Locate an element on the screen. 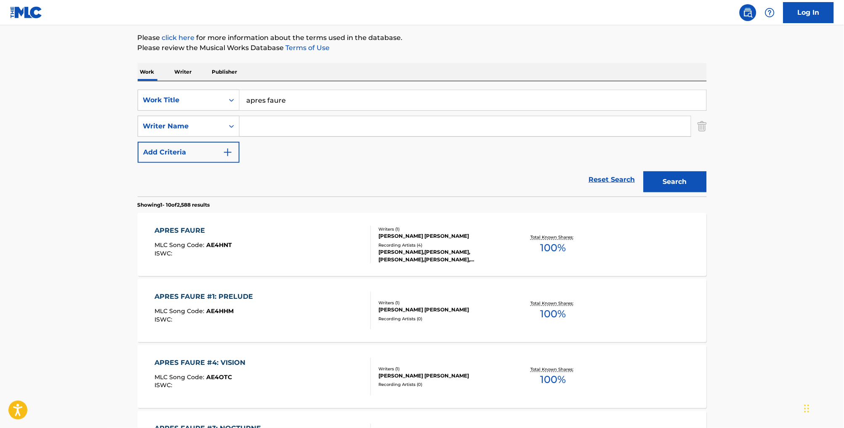 This screenshot has height=428, width=844. span: AE4OTC is located at coordinates (219, 377).